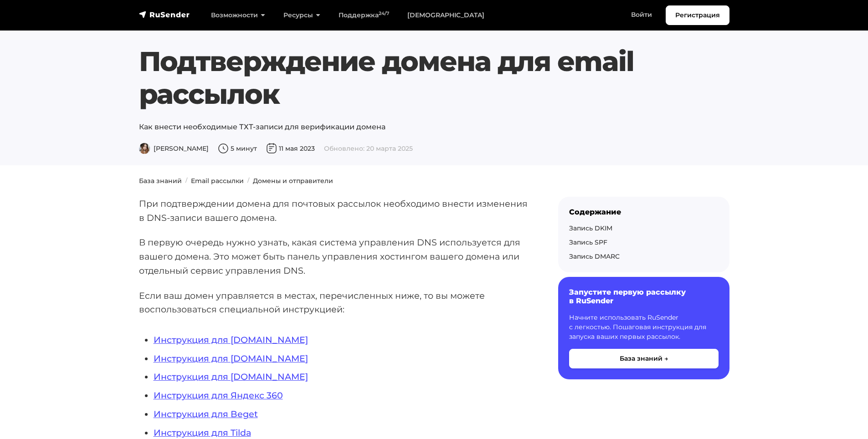 This screenshot has height=439, width=868. I want to click on a: Войти, so click(642, 14).